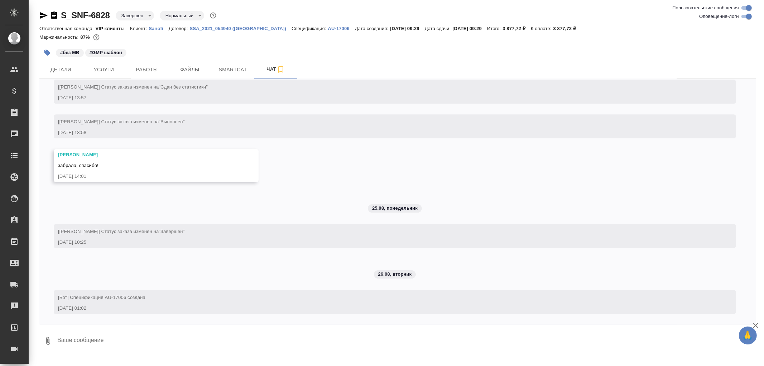 Image resolution: width=764 pixels, height=366 pixels. I want to click on span: Работы, so click(147, 69).